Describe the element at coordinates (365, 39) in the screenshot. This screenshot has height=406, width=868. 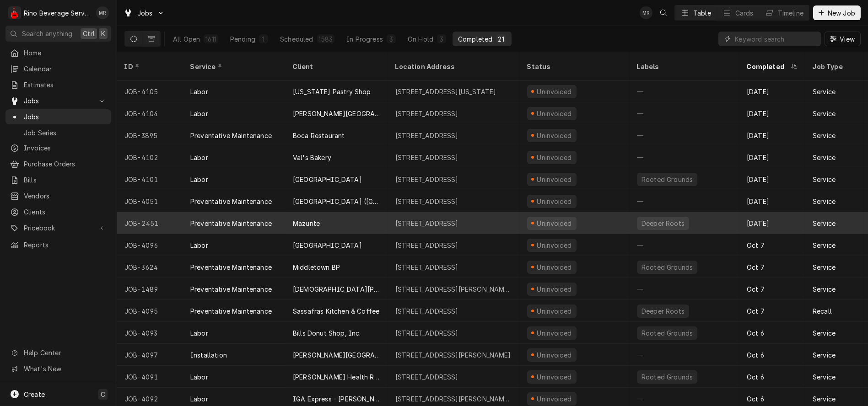
I see `div: In Progress` at that location.